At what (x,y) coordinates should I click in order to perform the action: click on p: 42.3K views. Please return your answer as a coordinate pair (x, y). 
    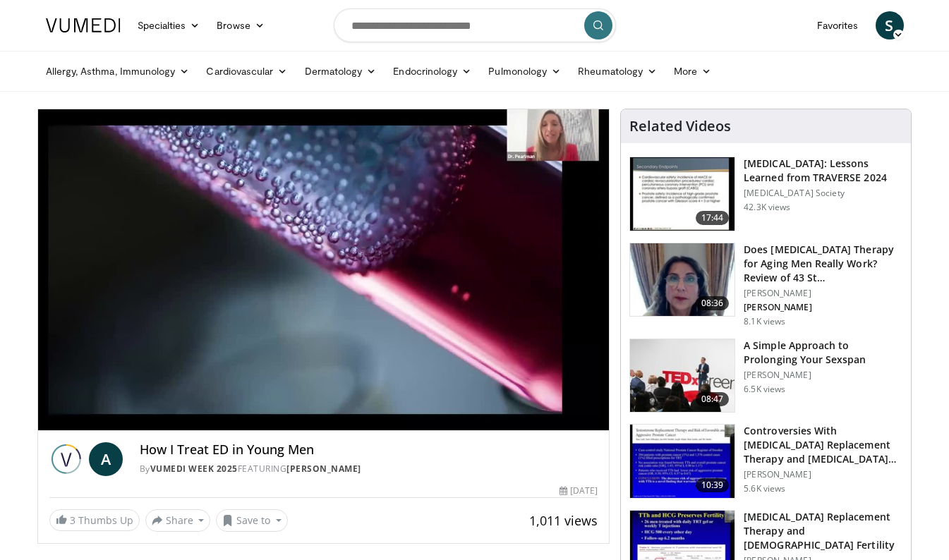
    Looking at the image, I should click on (767, 207).